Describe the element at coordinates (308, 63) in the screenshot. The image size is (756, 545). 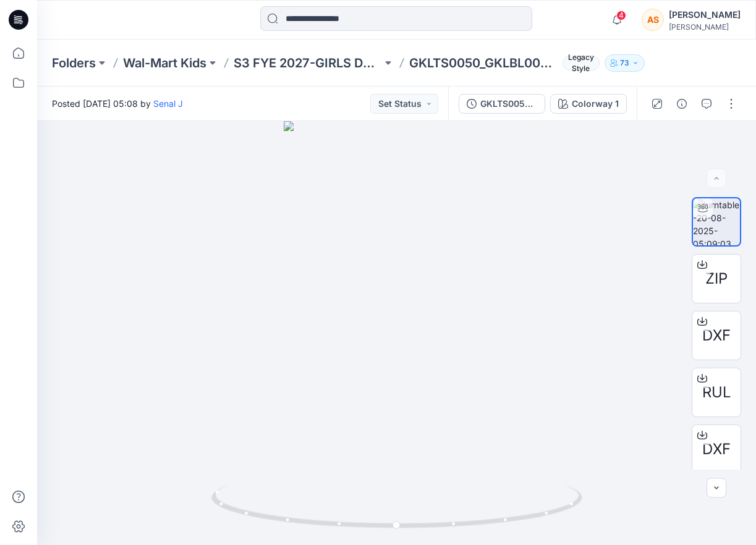
I see `a: S3 FYE 2027-GIRLS DEV-FASHION` at that location.